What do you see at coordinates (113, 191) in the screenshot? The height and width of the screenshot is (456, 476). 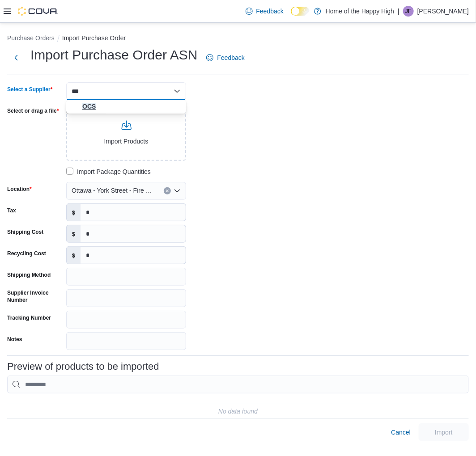 I see `span: Ottawa - York Street - Fire & Flower` at bounding box center [113, 191].